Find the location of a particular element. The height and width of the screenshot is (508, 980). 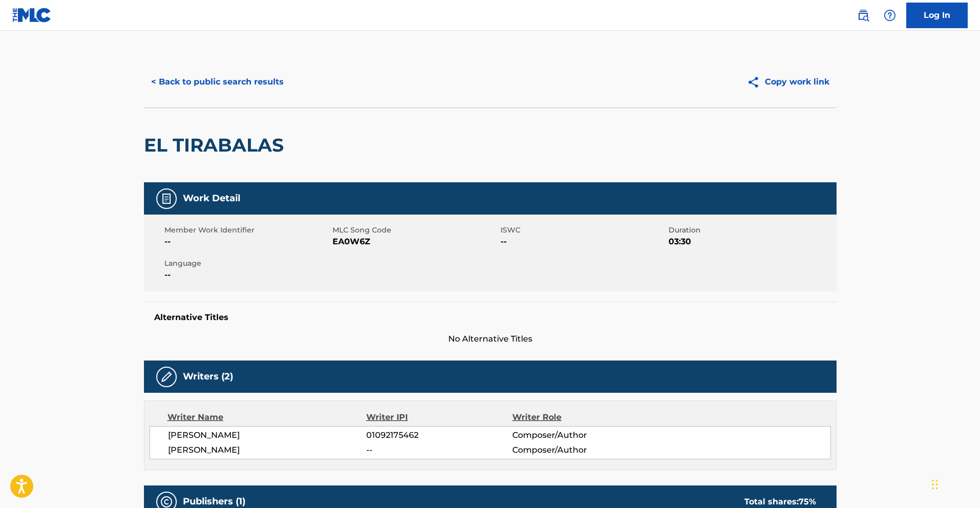

a: Public Search is located at coordinates (863, 15).